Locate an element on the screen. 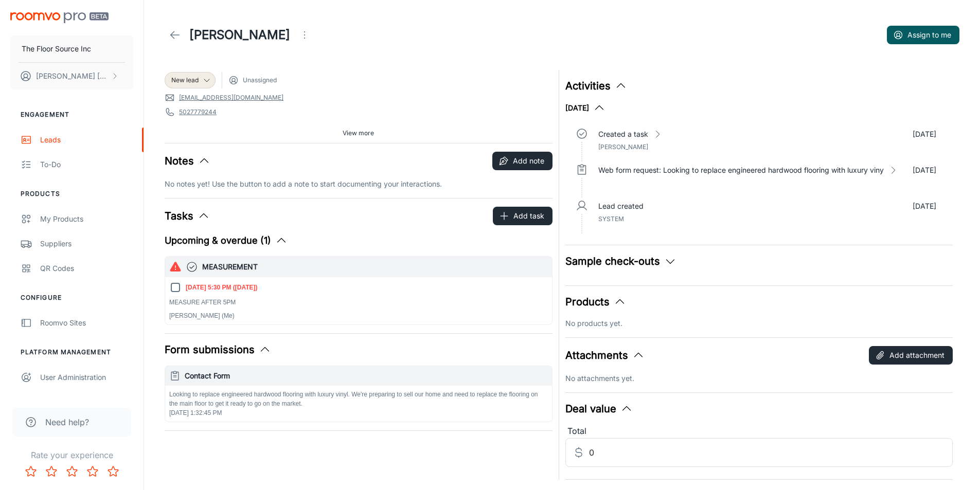 This screenshot has height=490, width=980. p: The Floor Source Inc is located at coordinates (56, 49).